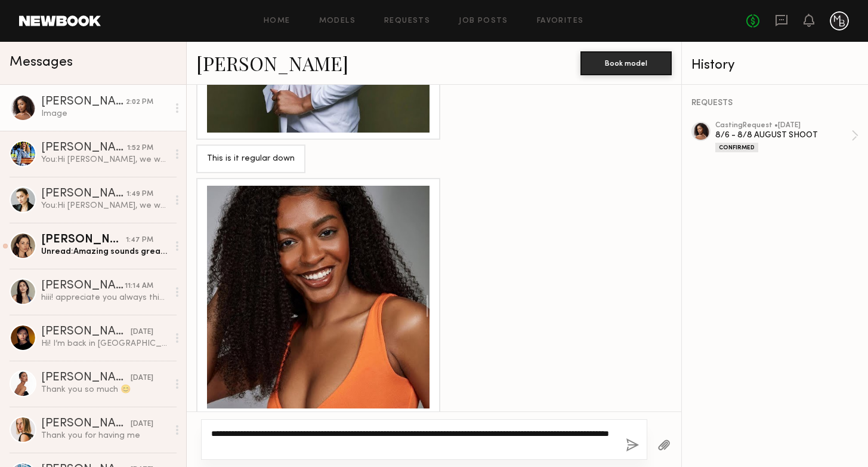 This screenshot has height=467, width=868. What do you see at coordinates (560, 21) in the screenshot?
I see `a: Favorites` at bounding box center [560, 21].